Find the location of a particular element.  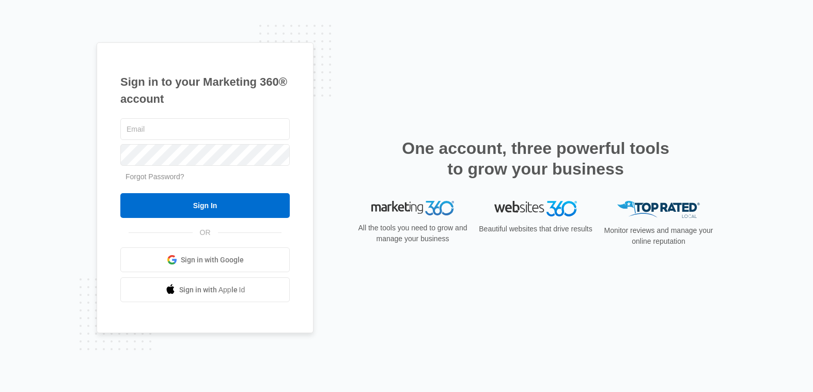

img: Marketing 360 is located at coordinates (413, 208).